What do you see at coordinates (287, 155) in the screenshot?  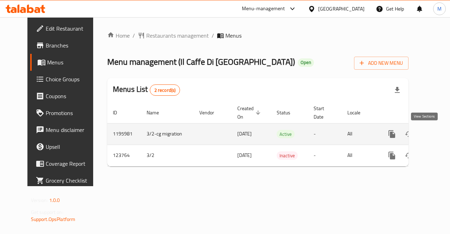 I see `span: Inactive` at bounding box center [287, 155].